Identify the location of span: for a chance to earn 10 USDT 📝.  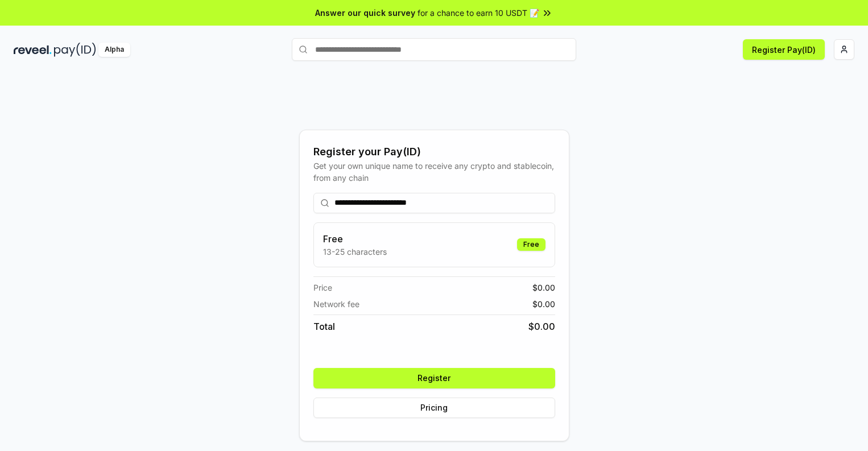
(479, 12).